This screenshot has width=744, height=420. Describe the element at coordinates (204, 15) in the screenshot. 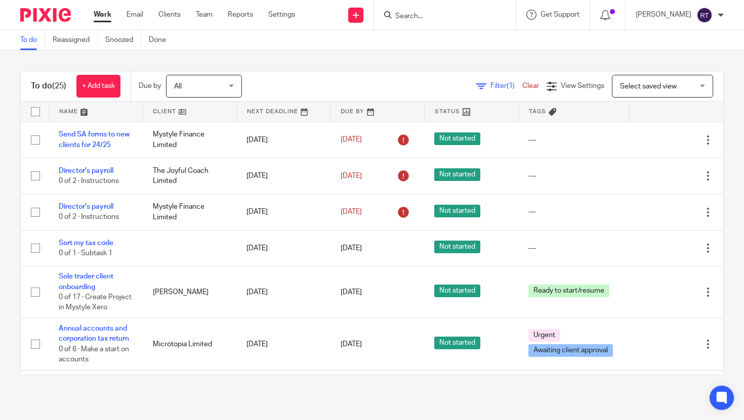

I see `a: Team` at that location.